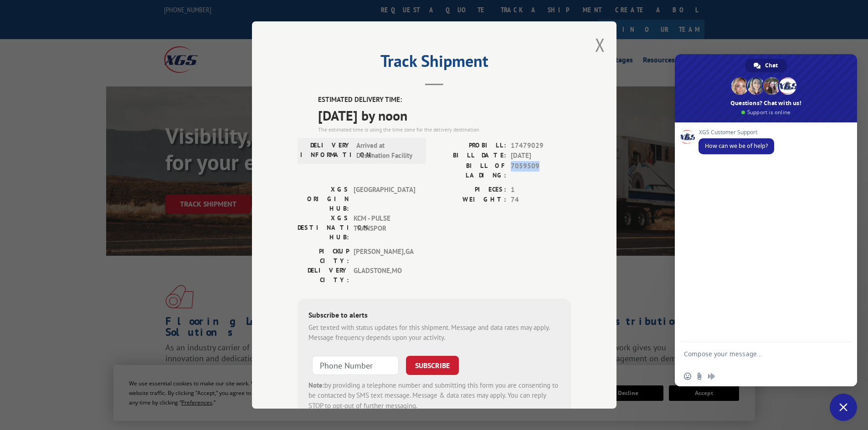 The image size is (868, 430). I want to click on label: DELIVERY INFORMATION:, so click(326, 151).